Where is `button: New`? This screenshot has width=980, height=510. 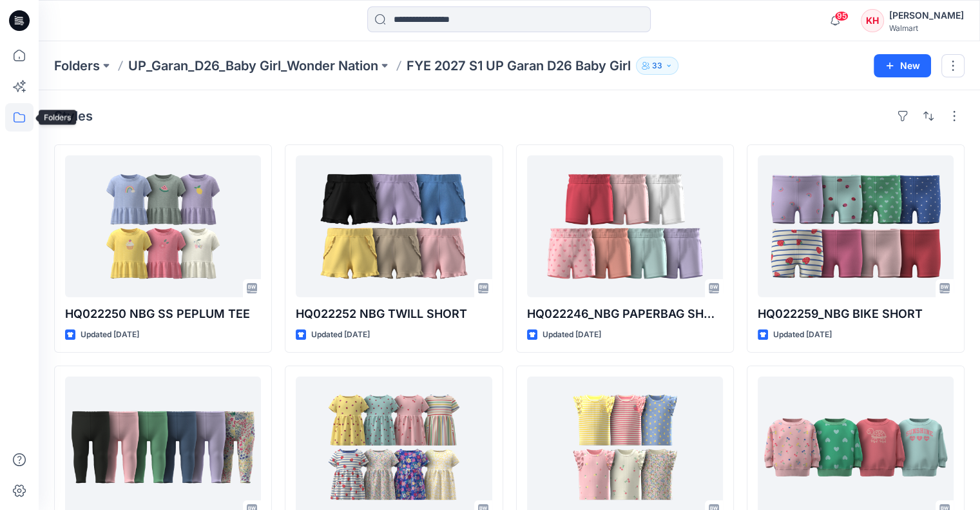
button: New is located at coordinates (902, 66).